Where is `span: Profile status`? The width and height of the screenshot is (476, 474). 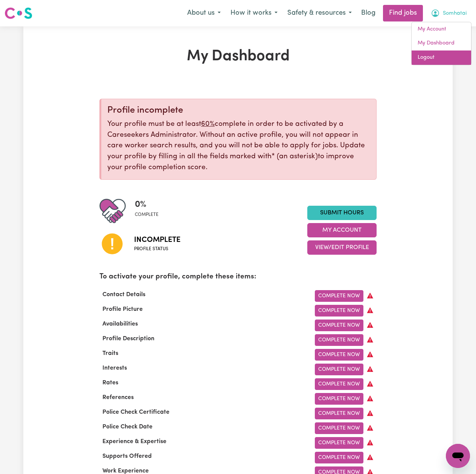
span: Profile status is located at coordinates (157, 249).